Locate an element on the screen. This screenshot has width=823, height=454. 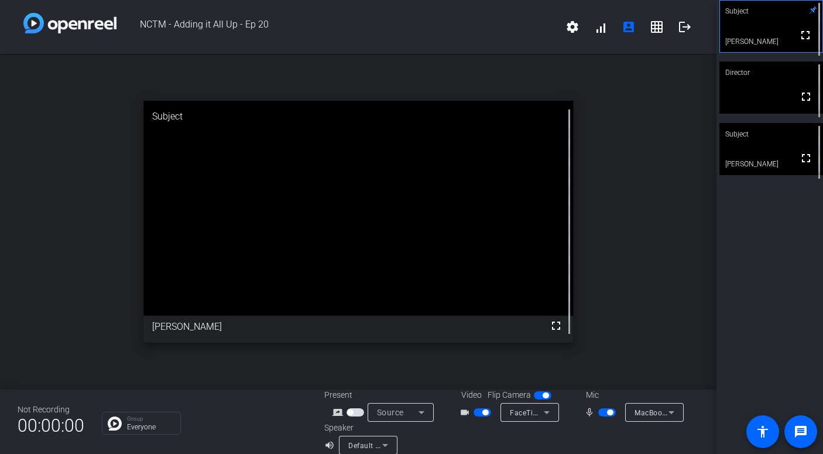
span: FaceTime HD Camera (B6DF:451A) is located at coordinates (570, 412).